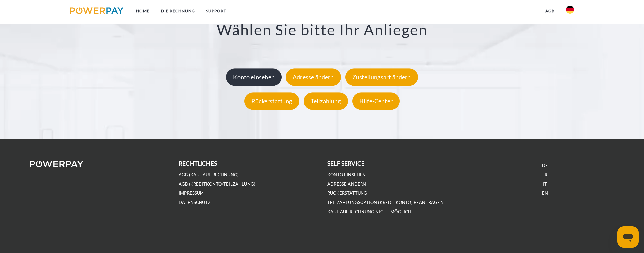 The height and width of the screenshot is (253, 644). I want to click on a: Kauf auf Rechnung nicht möglich, so click(369, 212).